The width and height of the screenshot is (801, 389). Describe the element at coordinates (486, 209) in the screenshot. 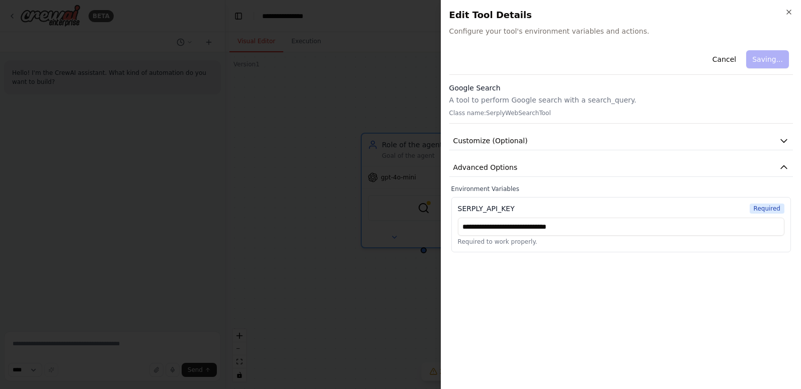

I see `div: SERPLY_API_KEY` at that location.